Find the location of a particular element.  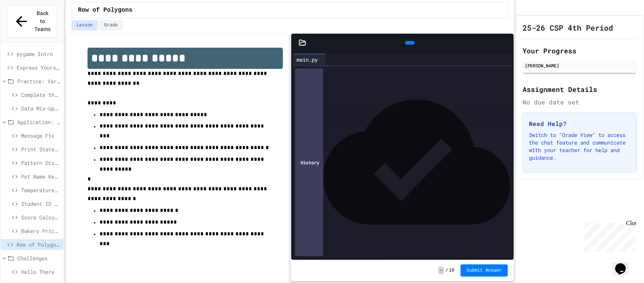

div: 1 is located at coordinates (298, 70).